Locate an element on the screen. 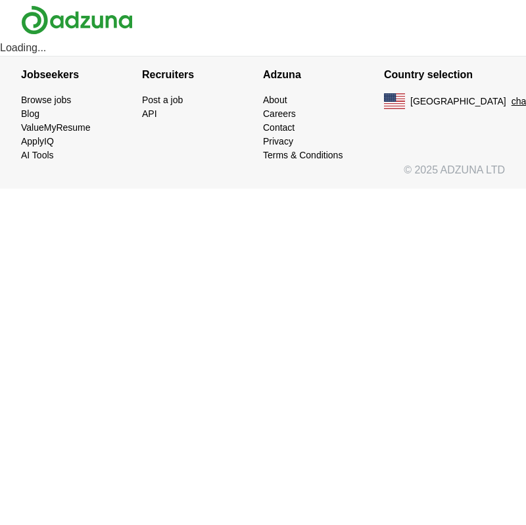 This screenshot has height=525, width=526. img: Adzuna logo is located at coordinates (77, 20).